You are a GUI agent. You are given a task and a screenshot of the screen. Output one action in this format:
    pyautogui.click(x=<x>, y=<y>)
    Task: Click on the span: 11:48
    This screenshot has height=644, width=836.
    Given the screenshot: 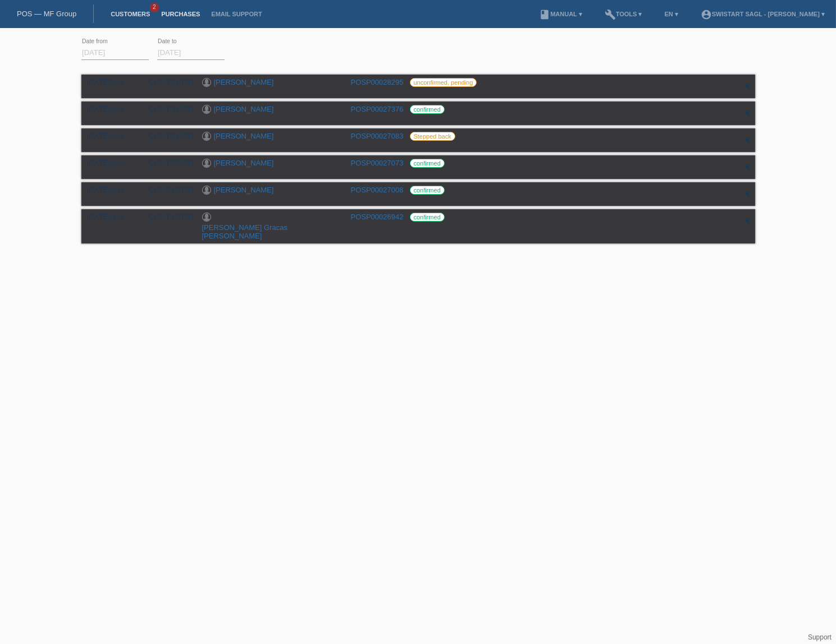 What is the action you would take?
    pyautogui.click(x=116, y=217)
    